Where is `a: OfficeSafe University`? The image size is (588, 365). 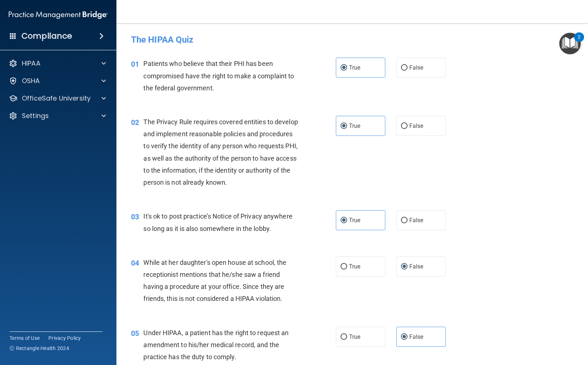
a: OfficeSafe University is located at coordinates (57, 98).